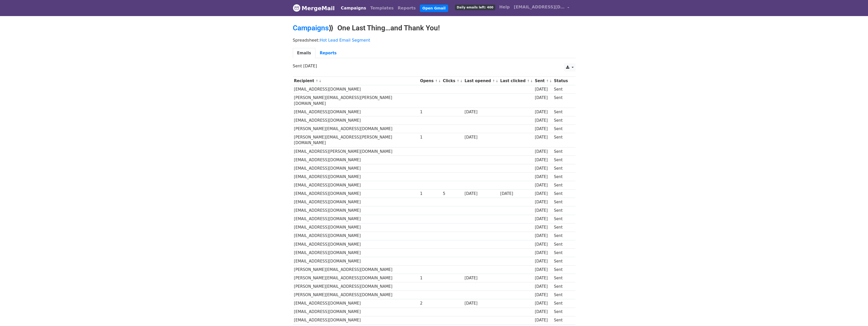  I want to click on div: 5, so click(453, 193).